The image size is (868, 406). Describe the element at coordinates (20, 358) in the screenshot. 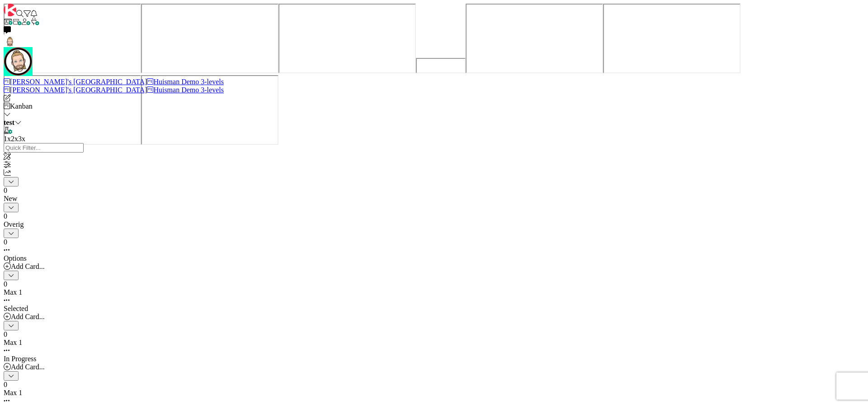

I see `span: In Progress` at that location.